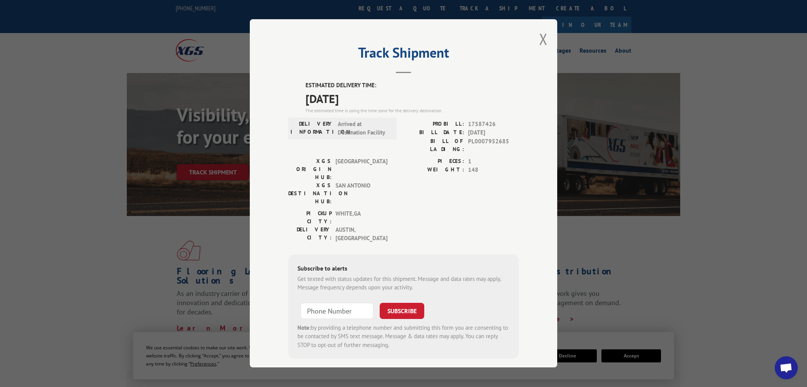 This screenshot has width=807, height=387. What do you see at coordinates (310, 193) in the screenshot?
I see `label: XGS DESTINATION HUB:` at bounding box center [310, 193].